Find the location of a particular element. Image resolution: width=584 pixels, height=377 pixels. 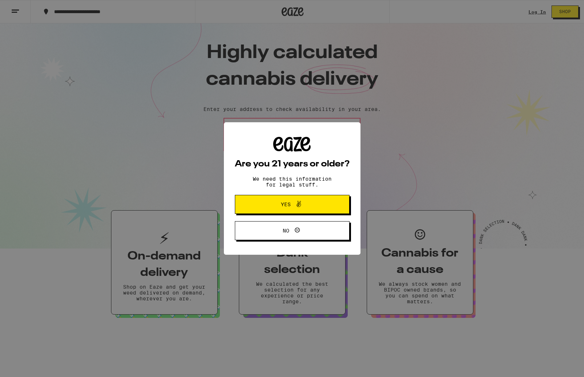

h2: Are you 21 years or older? is located at coordinates (292, 164).